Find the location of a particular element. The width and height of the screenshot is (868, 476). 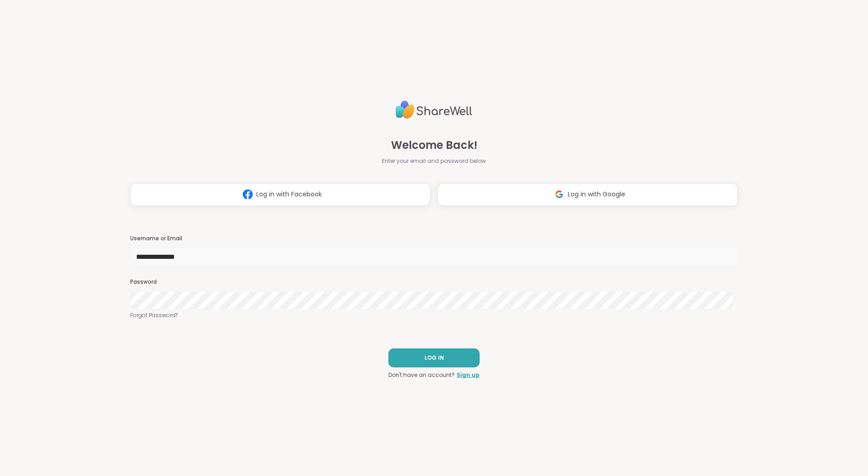

span: Log in with Google is located at coordinates (597, 194).